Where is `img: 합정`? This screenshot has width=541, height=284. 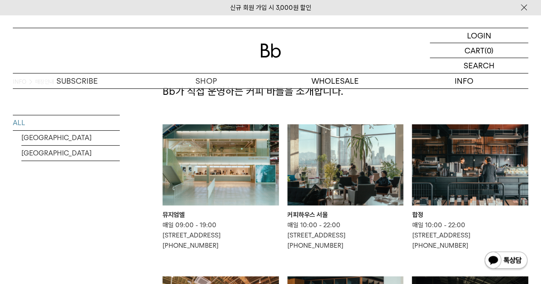 img: 합정 is located at coordinates (470, 165).